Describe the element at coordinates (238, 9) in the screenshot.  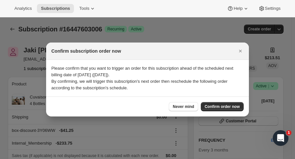
I see `button: Help` at that location.